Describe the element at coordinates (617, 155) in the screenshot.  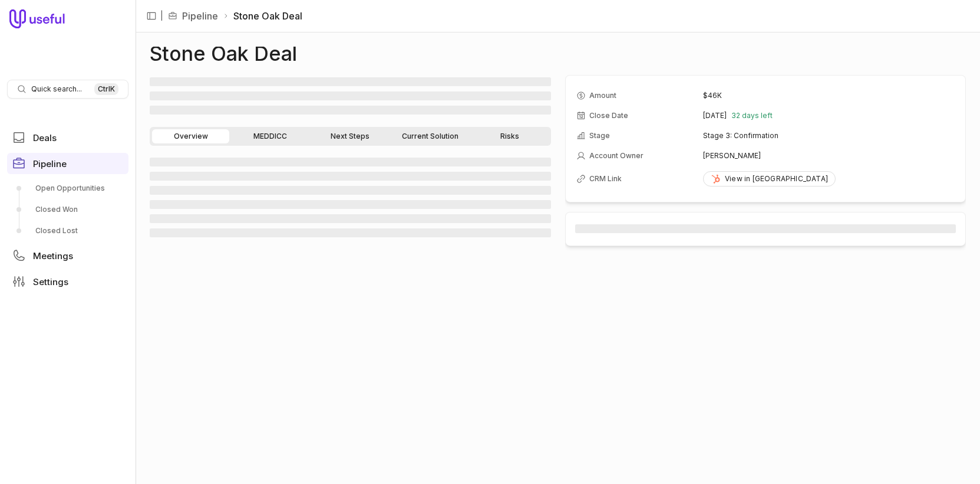
I see `span: Account Owner` at that location.